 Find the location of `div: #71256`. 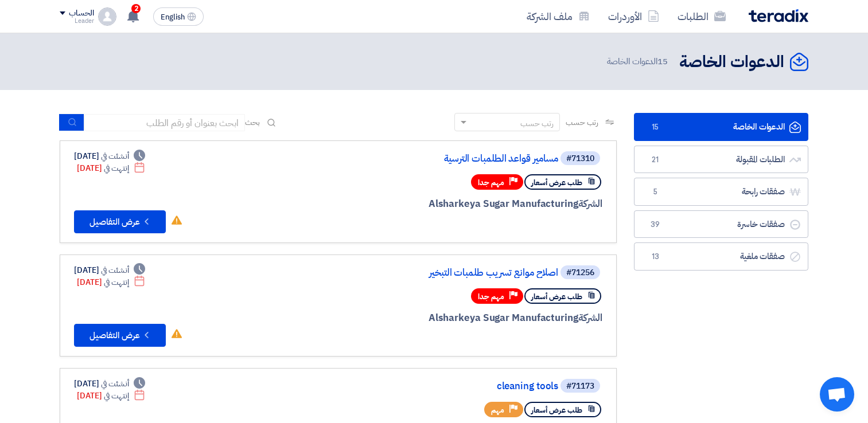

div: #71256 is located at coordinates (580, 273).